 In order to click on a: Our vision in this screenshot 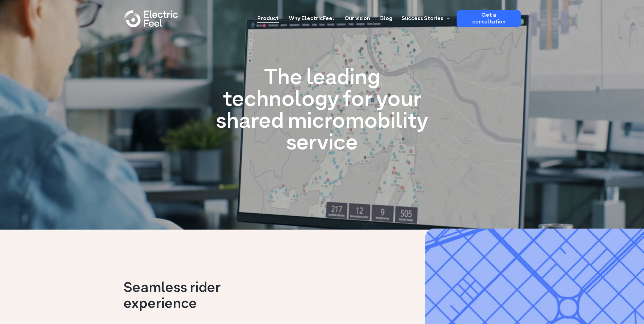, I will do `click(357, 16)`.